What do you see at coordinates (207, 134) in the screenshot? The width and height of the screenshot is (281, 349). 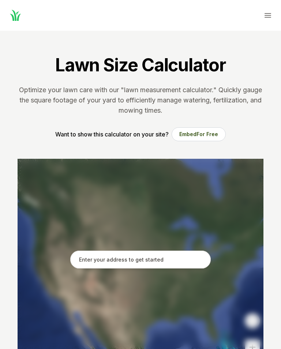 I see `span: For Free` at bounding box center [207, 134].